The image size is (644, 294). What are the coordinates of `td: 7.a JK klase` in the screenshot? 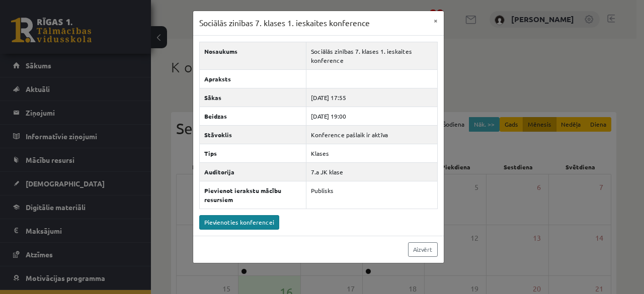 It's located at (371, 171).